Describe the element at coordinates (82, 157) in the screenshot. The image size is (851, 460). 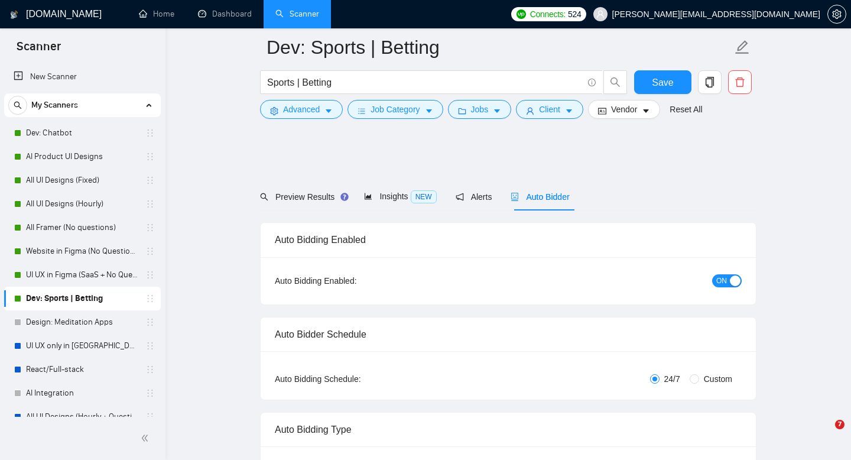
I see `a: AI Product UI Designs` at that location.